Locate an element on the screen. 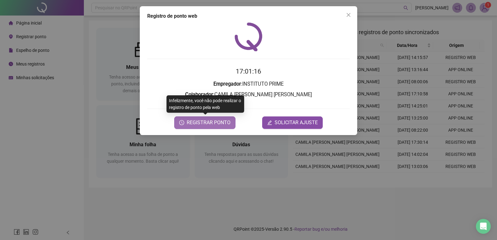 This screenshot has width=497, height=240. span: clock-circle is located at coordinates (182, 123).